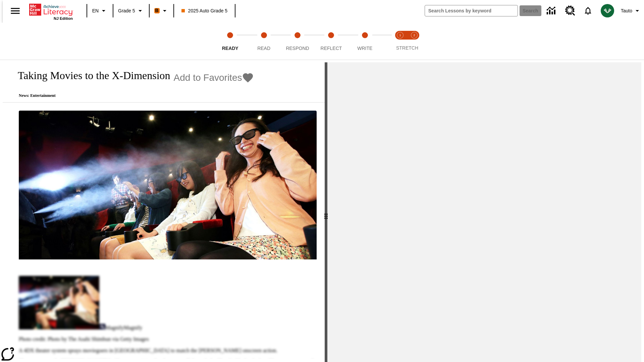 The width and height of the screenshot is (644, 362). I want to click on button: Reflect step 4 of 5, so click(331, 41).